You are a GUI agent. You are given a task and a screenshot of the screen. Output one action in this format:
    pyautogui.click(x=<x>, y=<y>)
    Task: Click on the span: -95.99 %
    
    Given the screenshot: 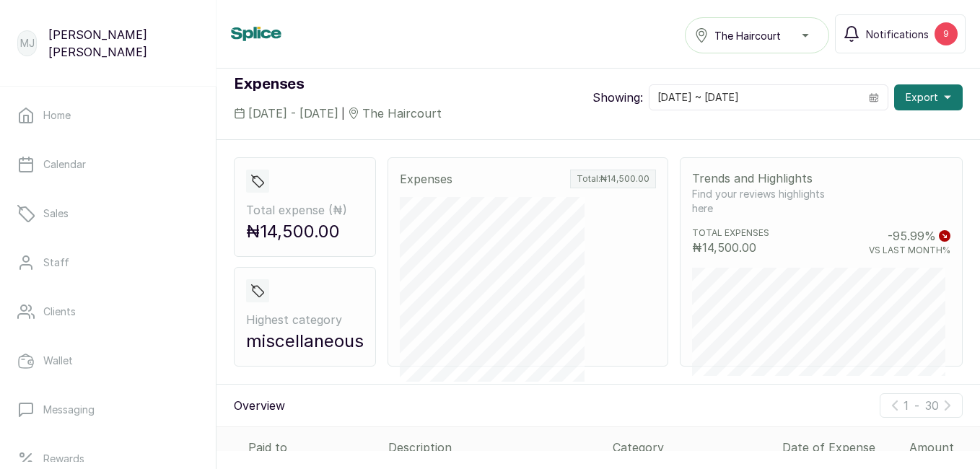 What is the action you would take?
    pyautogui.click(x=911, y=236)
    